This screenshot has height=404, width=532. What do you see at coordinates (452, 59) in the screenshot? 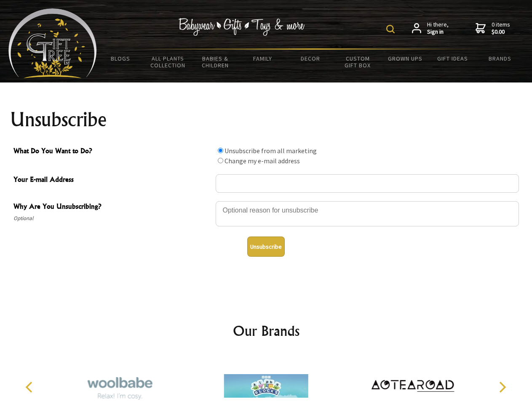
I see `a: Gift Ideas` at bounding box center [452, 59].